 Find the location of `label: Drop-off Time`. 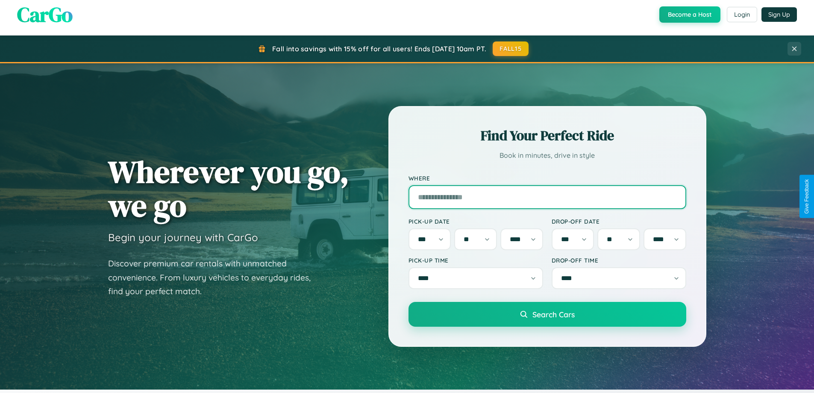

label: Drop-off Time is located at coordinates (619, 260).